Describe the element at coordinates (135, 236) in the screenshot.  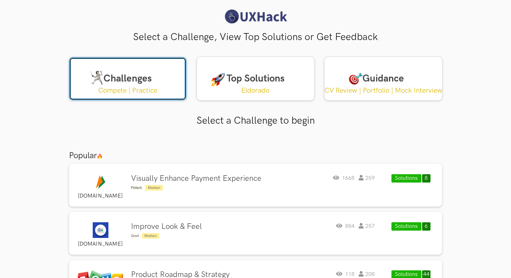
I see `span: Govt` at that location.